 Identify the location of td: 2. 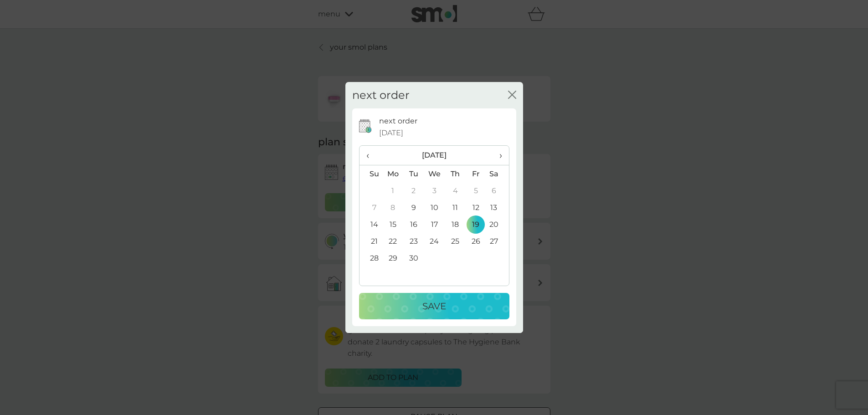
(413, 191).